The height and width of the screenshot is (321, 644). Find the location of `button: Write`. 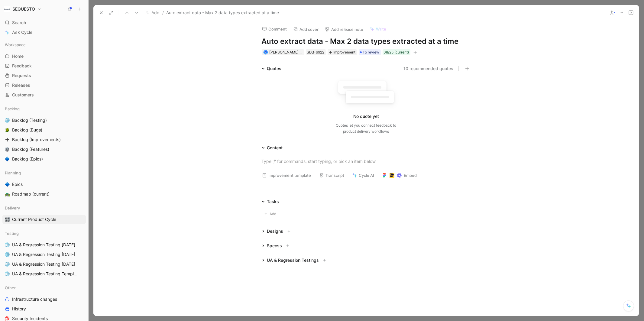

button: Write is located at coordinates (378, 29).